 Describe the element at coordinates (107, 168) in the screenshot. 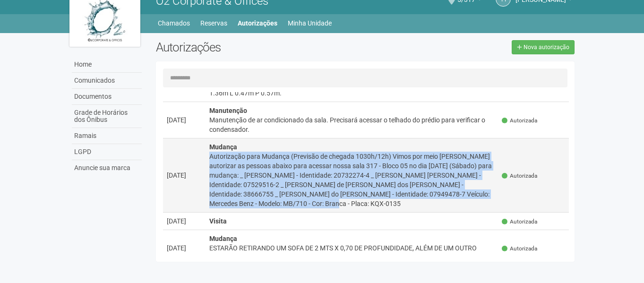

I see `a: Anuncie sua marca` at that location.